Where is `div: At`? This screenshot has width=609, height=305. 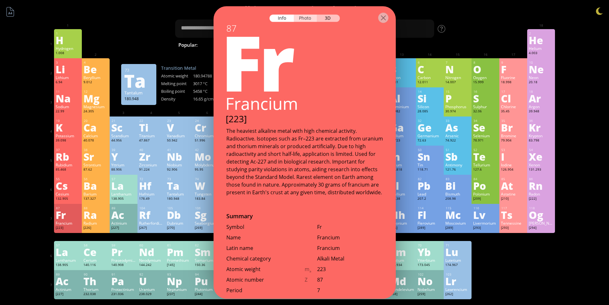 div: At is located at coordinates (513, 185).